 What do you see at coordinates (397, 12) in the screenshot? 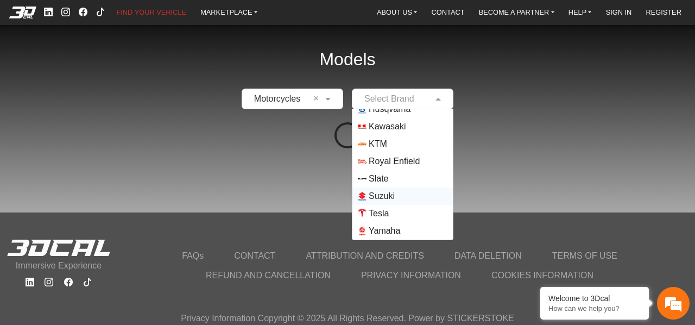
I see `a: ABOUT US` at bounding box center [397, 12].